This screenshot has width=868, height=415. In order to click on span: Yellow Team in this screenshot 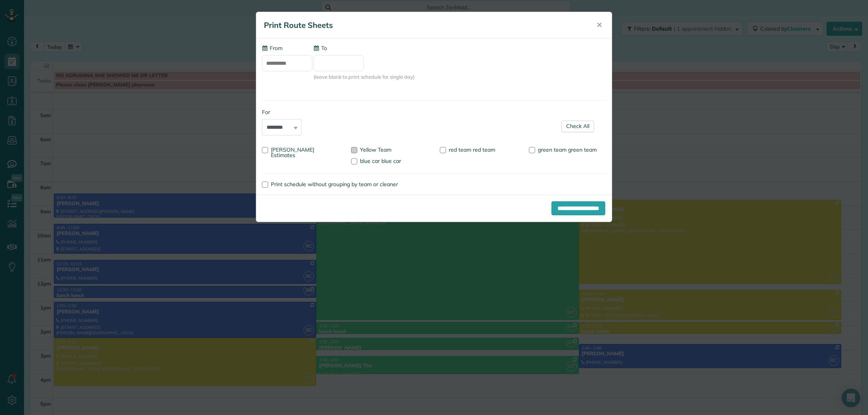, I will do `click(376, 149)`.